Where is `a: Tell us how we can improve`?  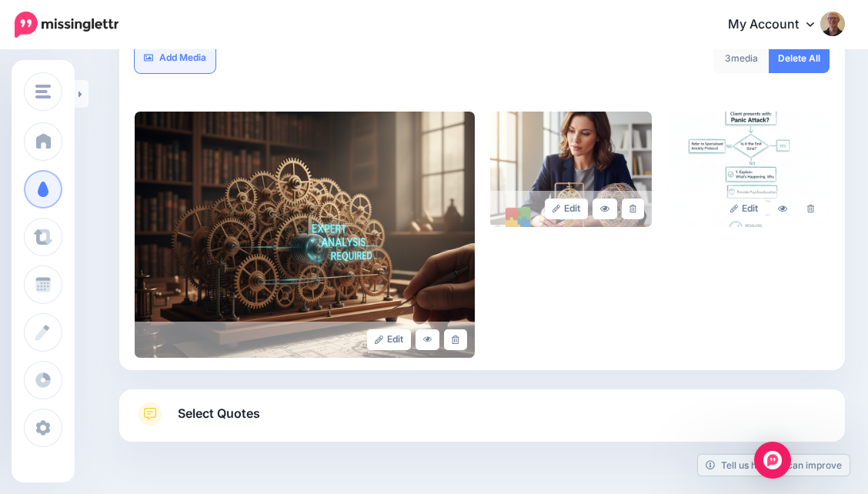
a: Tell us how we can improve is located at coordinates (773, 464).